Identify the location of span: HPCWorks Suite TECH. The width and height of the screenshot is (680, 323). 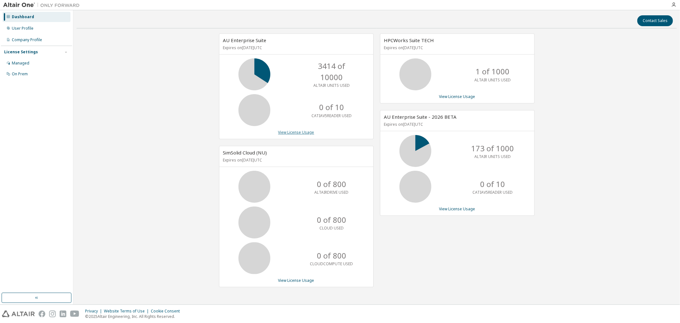
(409, 40).